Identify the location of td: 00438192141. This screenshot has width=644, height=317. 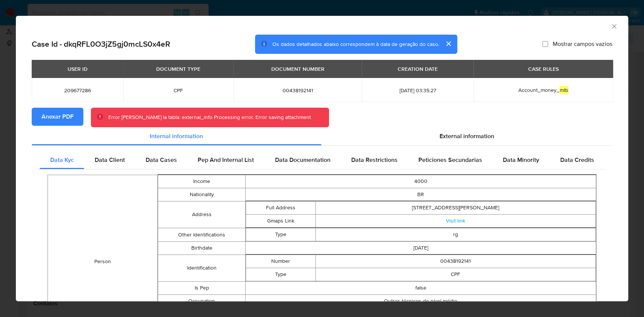
(455, 262).